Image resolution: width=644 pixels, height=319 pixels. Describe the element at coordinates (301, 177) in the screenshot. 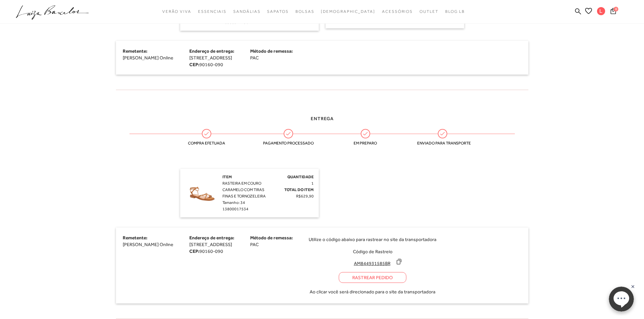

I see `span: Quantidade` at that location.